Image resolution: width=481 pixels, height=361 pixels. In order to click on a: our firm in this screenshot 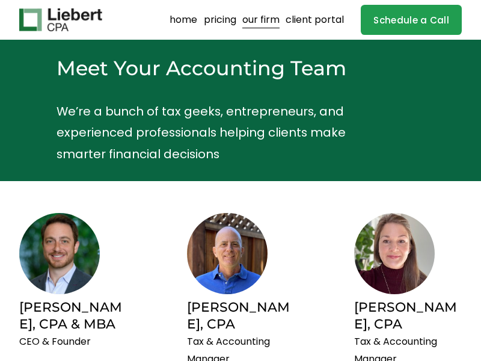, I will do `click(261, 20)`.